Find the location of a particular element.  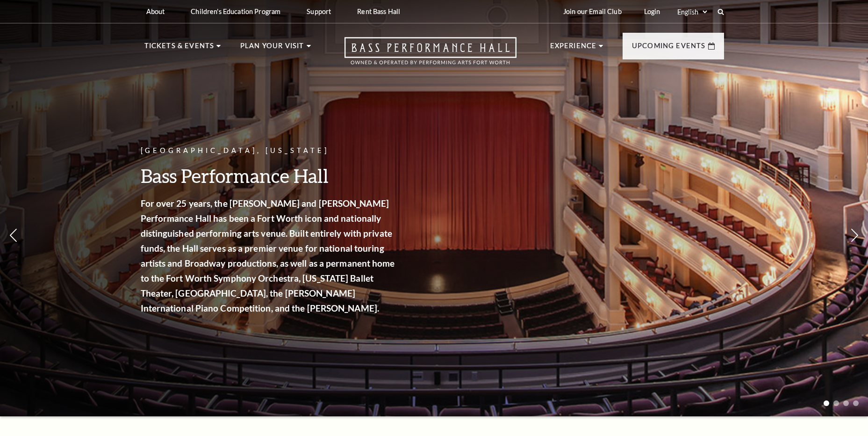

p: Upcoming Events is located at coordinates (669, 49).